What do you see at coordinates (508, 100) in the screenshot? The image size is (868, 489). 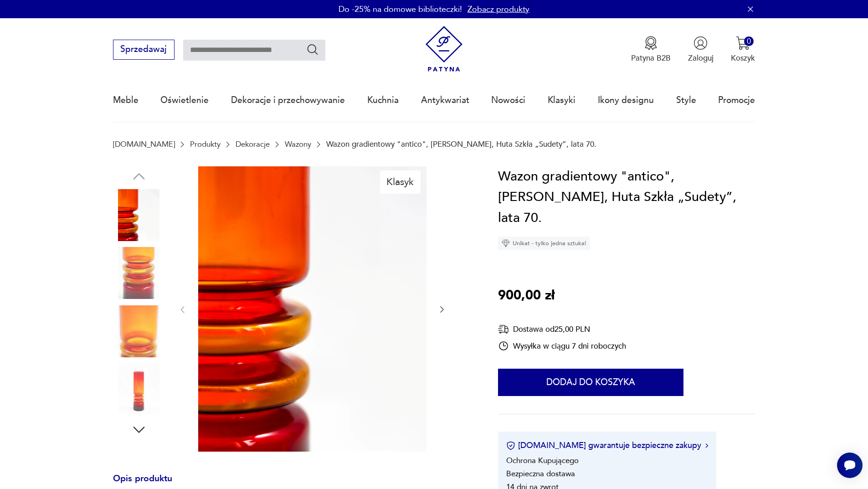 I see `a: Nowości` at bounding box center [508, 100].